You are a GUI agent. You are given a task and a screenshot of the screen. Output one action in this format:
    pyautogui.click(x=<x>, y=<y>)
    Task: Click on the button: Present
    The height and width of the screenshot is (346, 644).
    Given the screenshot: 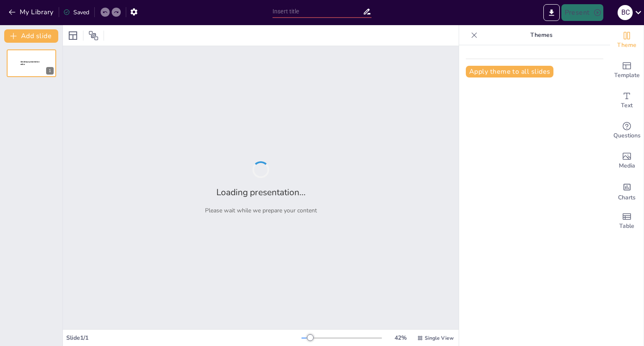 What is the action you would take?
    pyautogui.click(x=582, y=13)
    